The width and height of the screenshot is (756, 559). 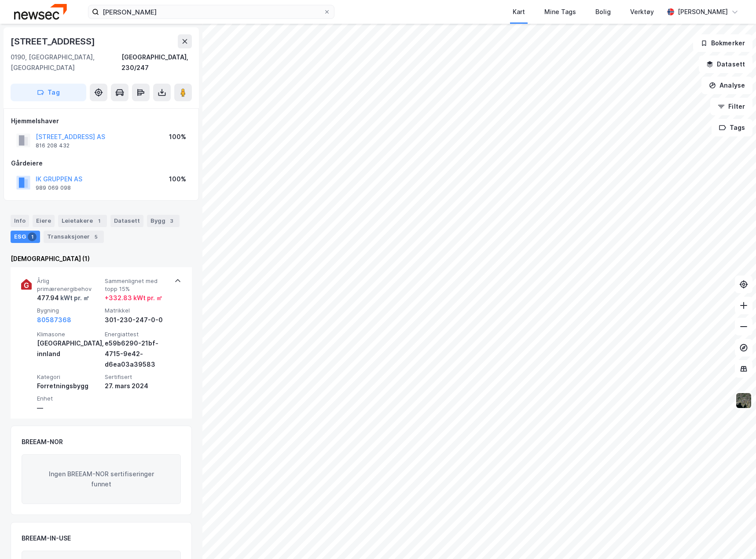 I want to click on div: BREEAM-IN-USE, so click(x=46, y=538).